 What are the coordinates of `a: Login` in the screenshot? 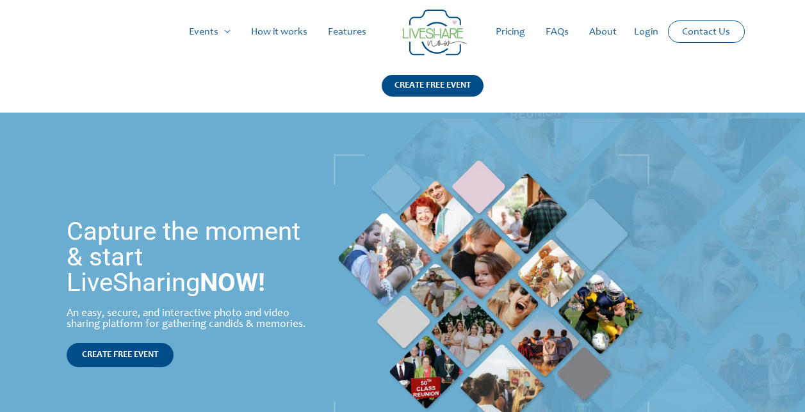 It's located at (646, 32).